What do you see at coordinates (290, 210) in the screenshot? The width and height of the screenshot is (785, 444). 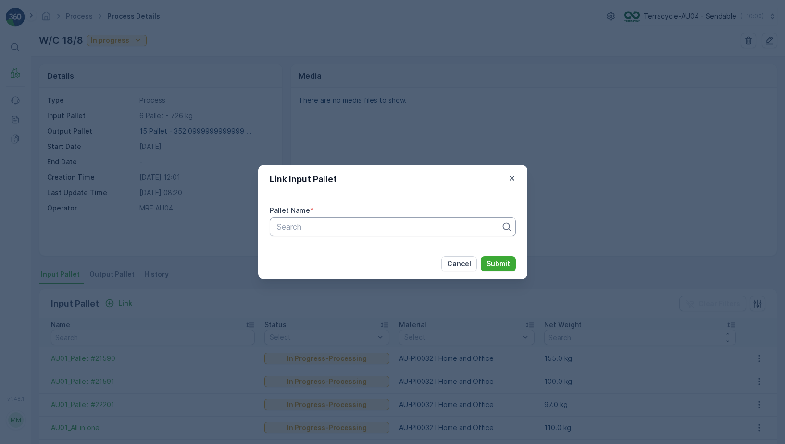 I see `label: Pallet Name` at bounding box center [290, 210].